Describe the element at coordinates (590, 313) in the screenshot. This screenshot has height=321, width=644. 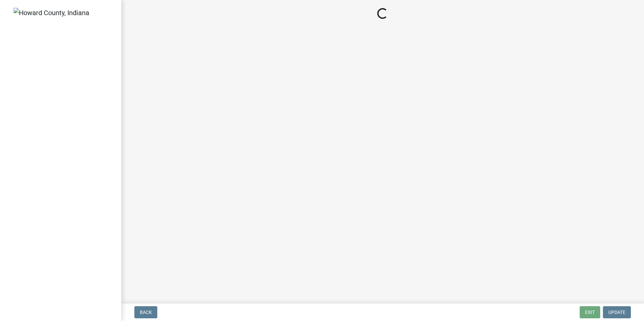
I see `button: Exit` at that location.